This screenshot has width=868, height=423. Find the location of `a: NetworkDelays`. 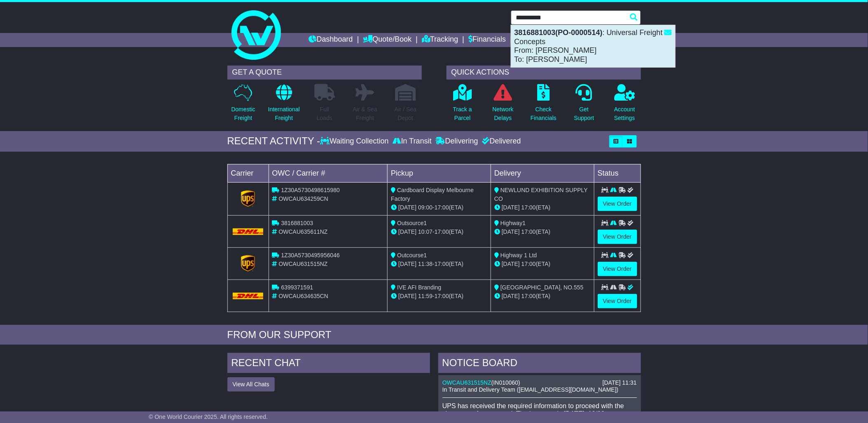

a: NetworkDelays is located at coordinates (502, 105).